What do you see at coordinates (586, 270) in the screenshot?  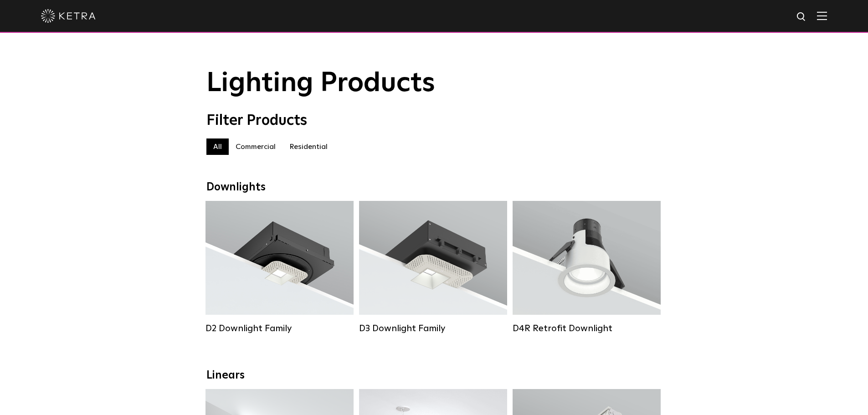 I see `a: D4R Retrofit Downlight Lumen Output:800Colors:White / BlackBeam Angles:15° / 25° / 40° / 60°Watta...` at bounding box center [586, 270].